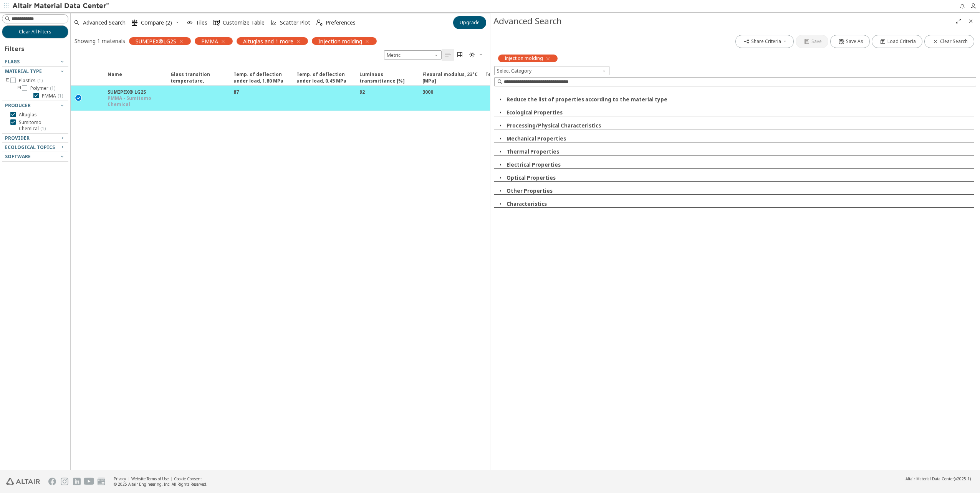  Describe the element at coordinates (30, 81) in the screenshot. I see `span: Plastics` at that location.